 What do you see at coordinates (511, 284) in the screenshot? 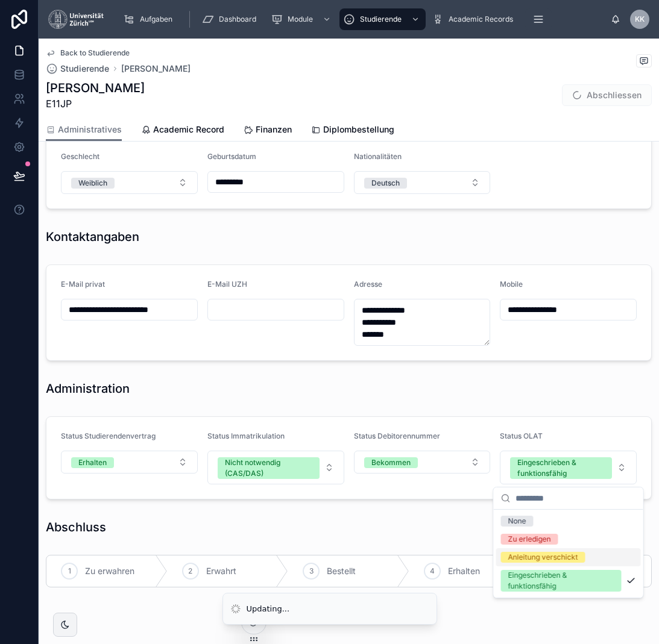
I see `span: Mobile` at bounding box center [511, 284].